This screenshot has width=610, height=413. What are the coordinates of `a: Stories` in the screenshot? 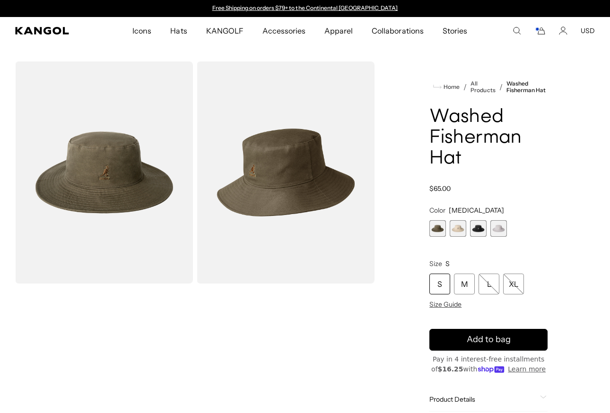 It's located at (455, 31).